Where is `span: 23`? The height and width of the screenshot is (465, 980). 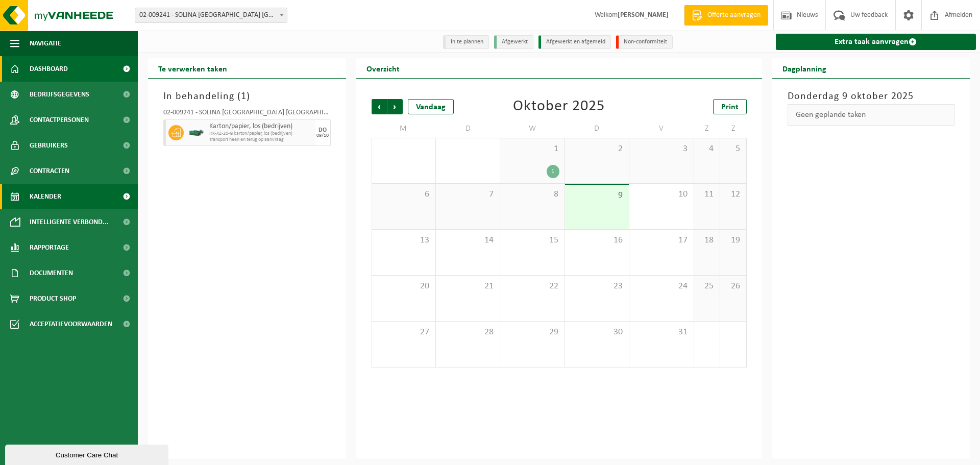 span: 23 is located at coordinates (597, 286).